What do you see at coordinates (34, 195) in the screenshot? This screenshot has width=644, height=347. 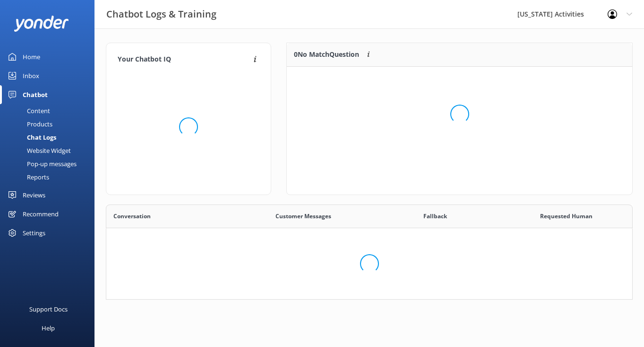 I see `div: Reviews` at bounding box center [34, 195].